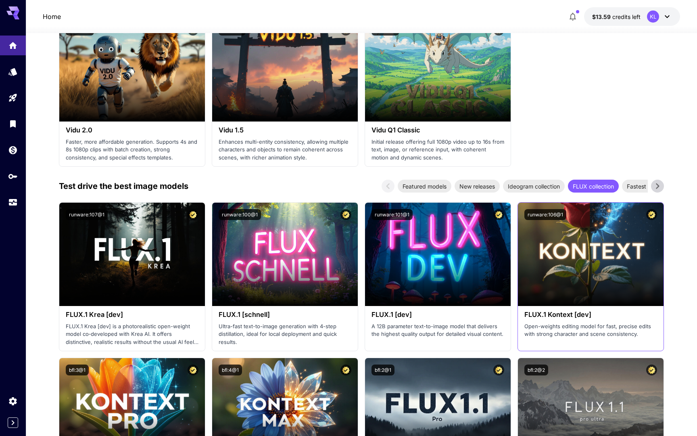 This screenshot has height=436, width=697. Describe the element at coordinates (13, 44) in the screenshot. I see `div: Home` at that location.